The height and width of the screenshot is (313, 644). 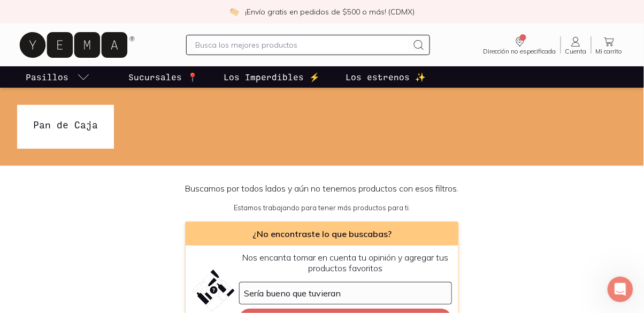 What do you see at coordinates (576, 45) in the screenshot?
I see `a: Cuenta` at bounding box center [576, 45].